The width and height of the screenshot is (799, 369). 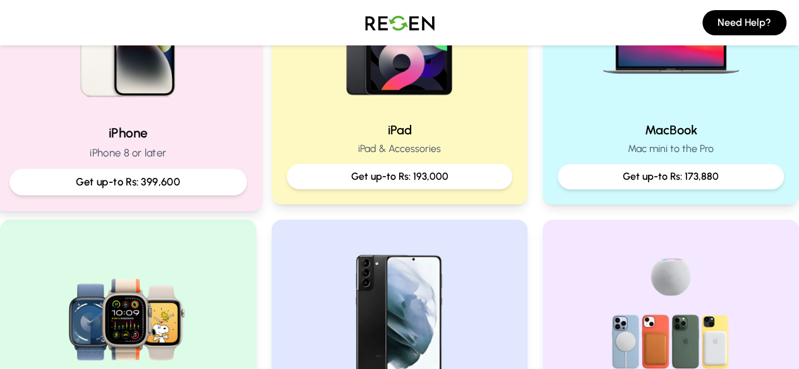 I want to click on p: iPhone 8 or later, so click(x=128, y=153).